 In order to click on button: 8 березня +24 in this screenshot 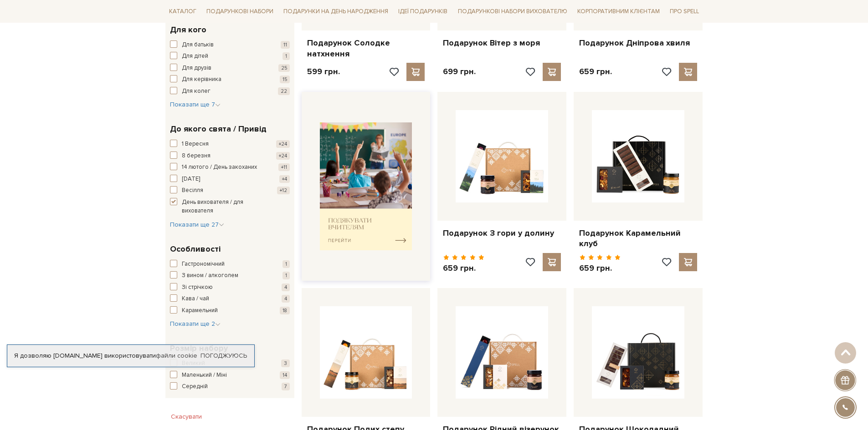, I will do `click(230, 156)`.